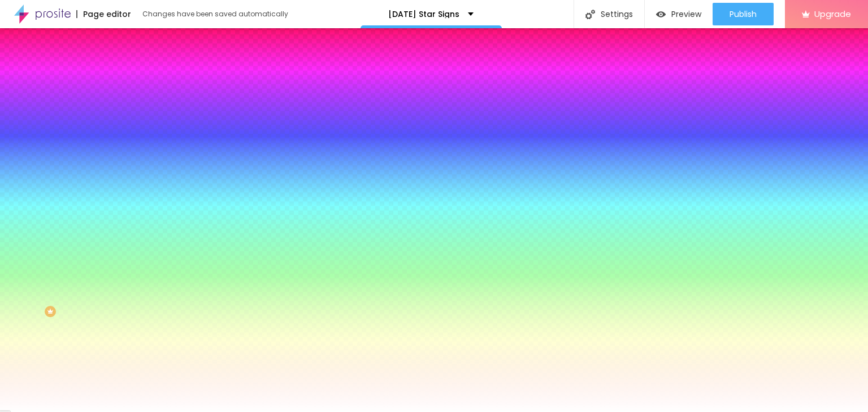  Describe the element at coordinates (661, 14) in the screenshot. I see `img: view-1.svg` at that location.